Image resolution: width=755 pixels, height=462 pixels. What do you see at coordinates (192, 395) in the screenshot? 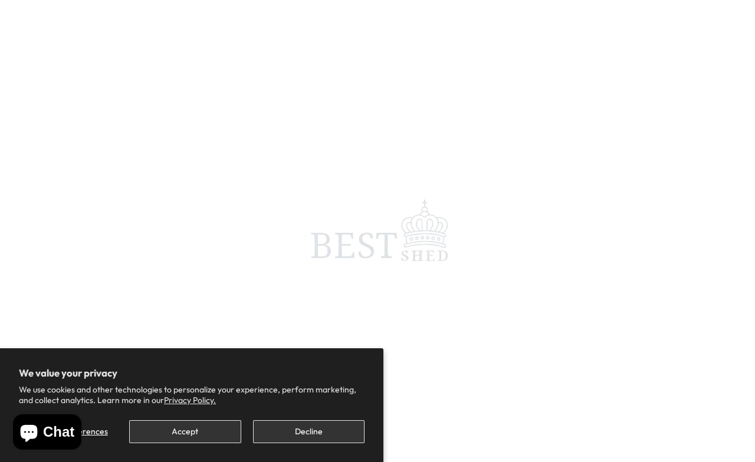
I see `p: We use cookies and other technologies to personalize your experience, perform marketing, and coll...` at bounding box center [192, 395].